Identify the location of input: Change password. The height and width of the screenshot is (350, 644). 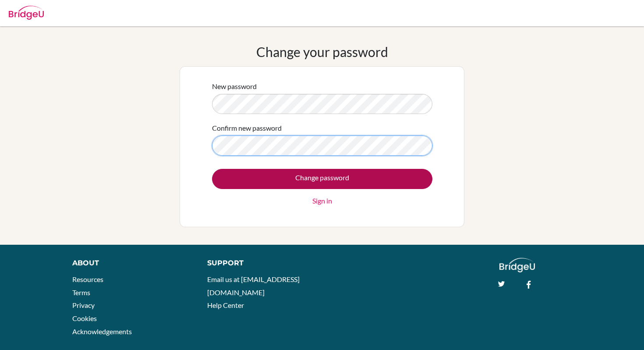
(322, 179).